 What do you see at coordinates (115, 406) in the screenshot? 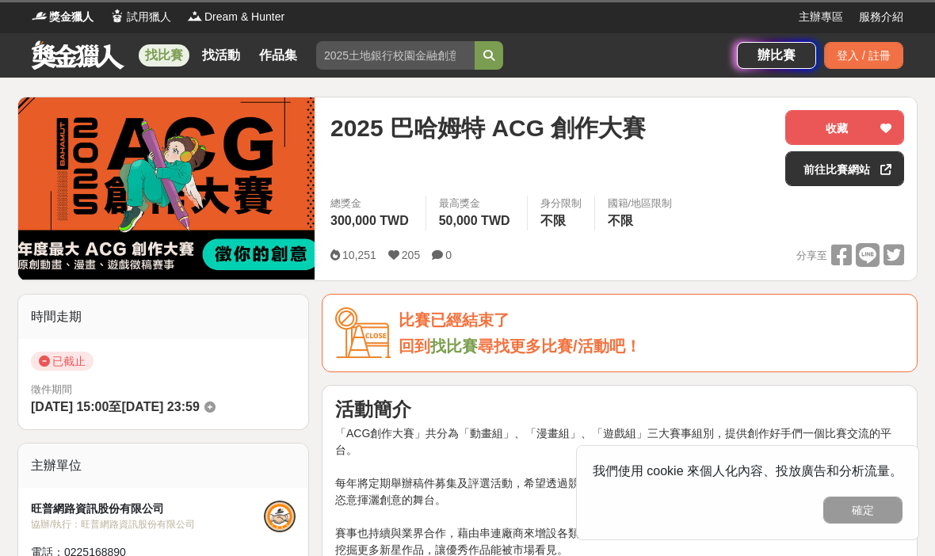
I see `span: 至` at bounding box center [115, 406].